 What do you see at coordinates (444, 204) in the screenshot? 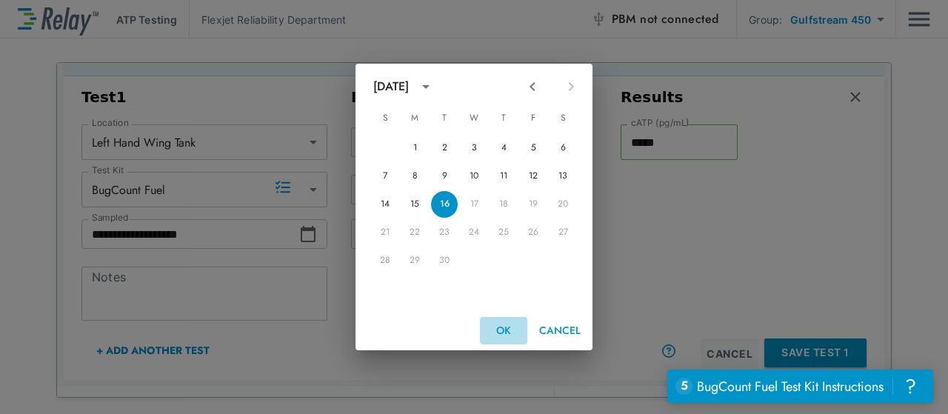
I see `button: 16` at bounding box center [444, 204].